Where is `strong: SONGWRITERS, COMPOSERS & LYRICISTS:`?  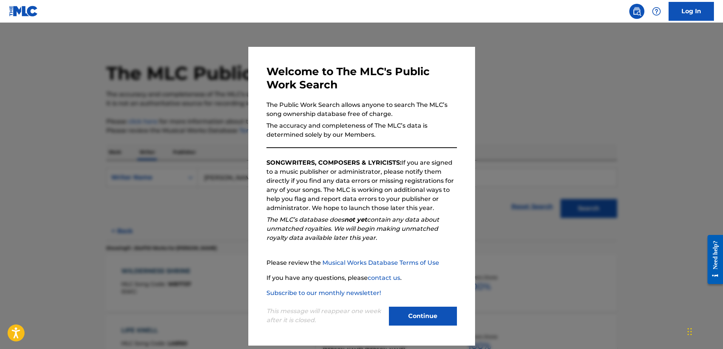 strong: SONGWRITERS, COMPOSERS & LYRICISTS: is located at coordinates (334, 162).